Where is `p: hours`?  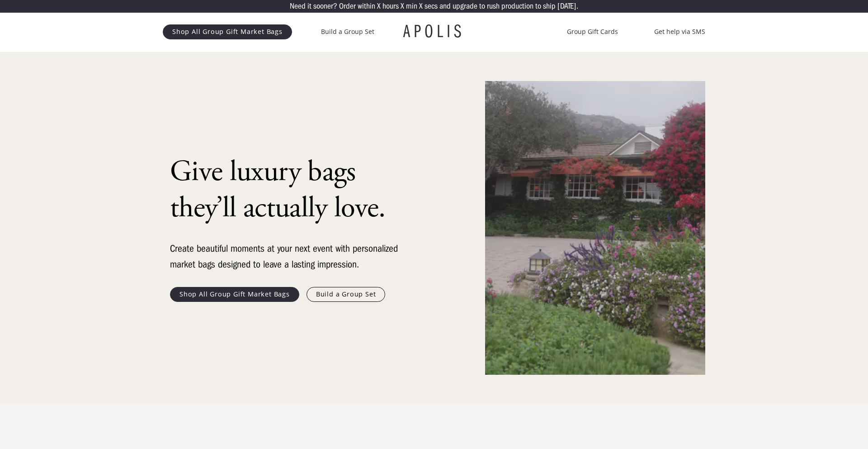 p: hours is located at coordinates (391, 6).